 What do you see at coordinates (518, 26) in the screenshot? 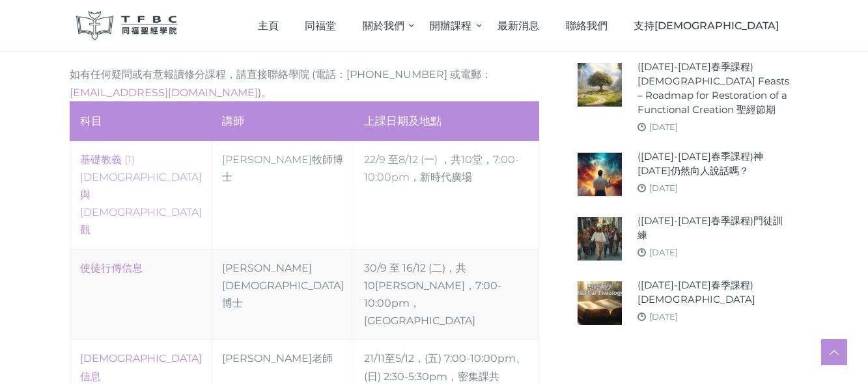
I see `a: 最新消息` at bounding box center [518, 26].